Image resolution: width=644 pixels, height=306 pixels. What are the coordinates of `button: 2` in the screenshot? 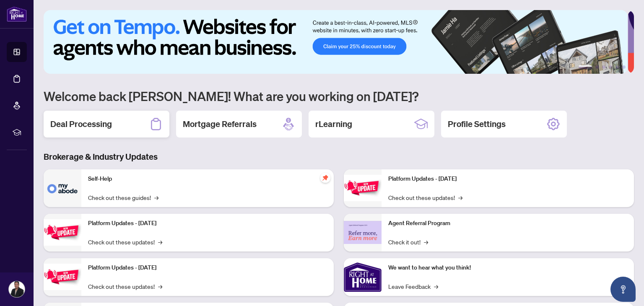 It's located at (597, 67).